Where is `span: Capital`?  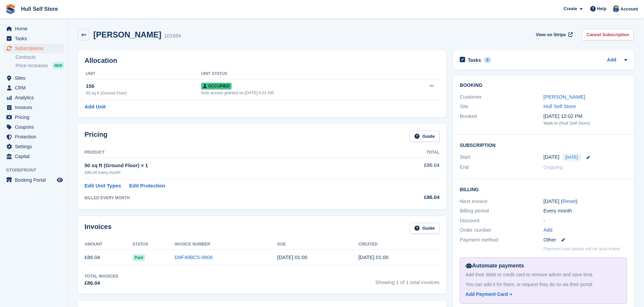
span: Capital is located at coordinates (35, 156).